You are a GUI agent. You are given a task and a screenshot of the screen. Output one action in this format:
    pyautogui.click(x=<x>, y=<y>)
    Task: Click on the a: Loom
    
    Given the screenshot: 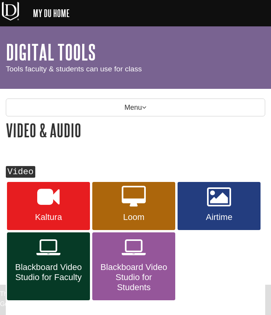 What is the action you would take?
    pyautogui.click(x=134, y=206)
    